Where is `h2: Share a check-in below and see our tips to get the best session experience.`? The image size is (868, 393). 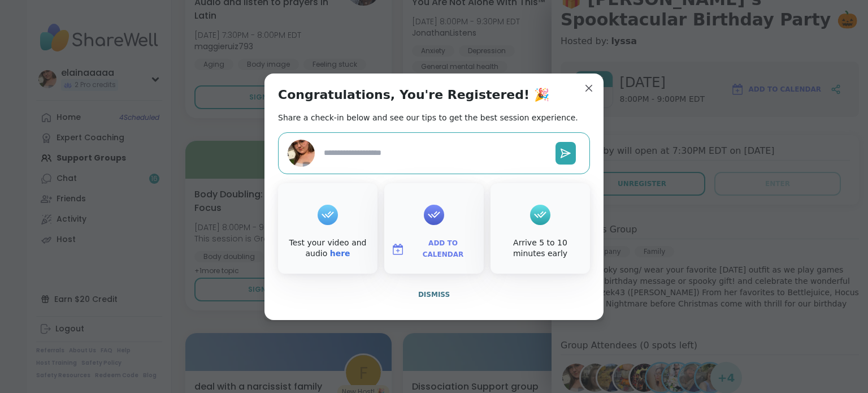 h2: Share a check-in below and see our tips to get the best session experience. is located at coordinates (428, 118).